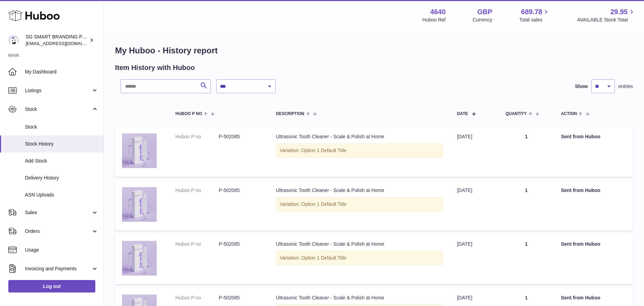 This screenshot has height=306, width=644. Describe the element at coordinates (58, 91) in the screenshot. I see `span: Listings` at that location.